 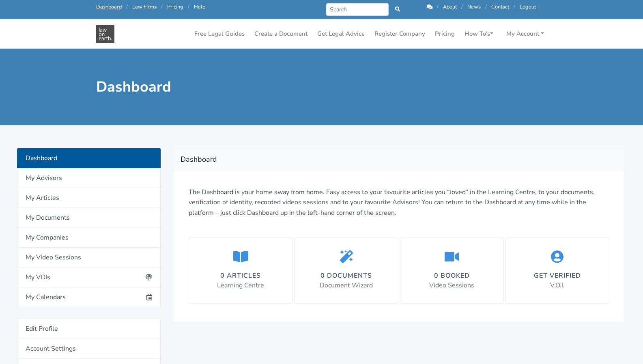 I want to click on a: Edit Profile, so click(x=89, y=329).